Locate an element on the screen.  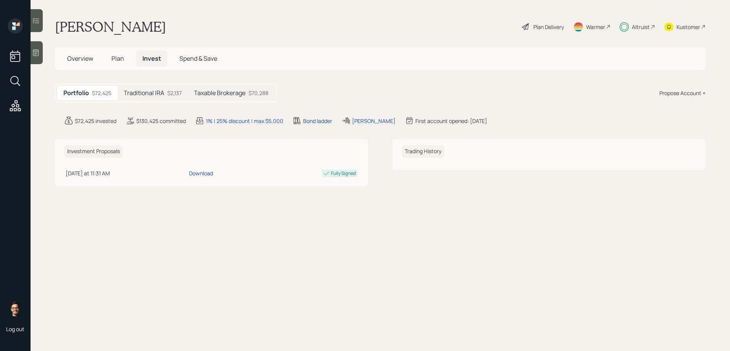
div: $2,137 is located at coordinates (174, 93).